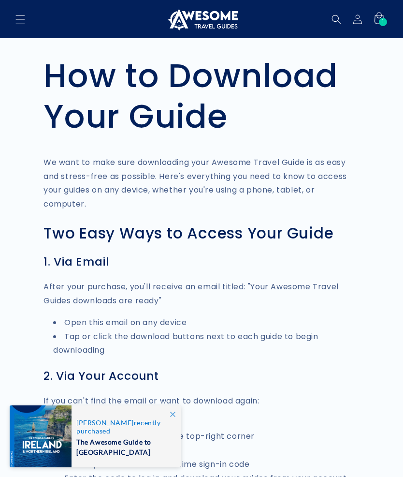 The height and width of the screenshot is (477, 403). Describe the element at coordinates (202, 401) in the screenshot. I see `p: If you can't find the email or want to download again:` at that location.